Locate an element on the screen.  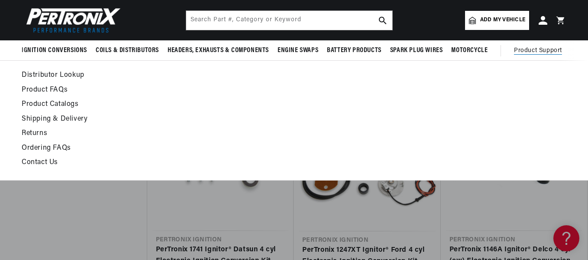
span: Spark Plug Wires is located at coordinates (417, 50).